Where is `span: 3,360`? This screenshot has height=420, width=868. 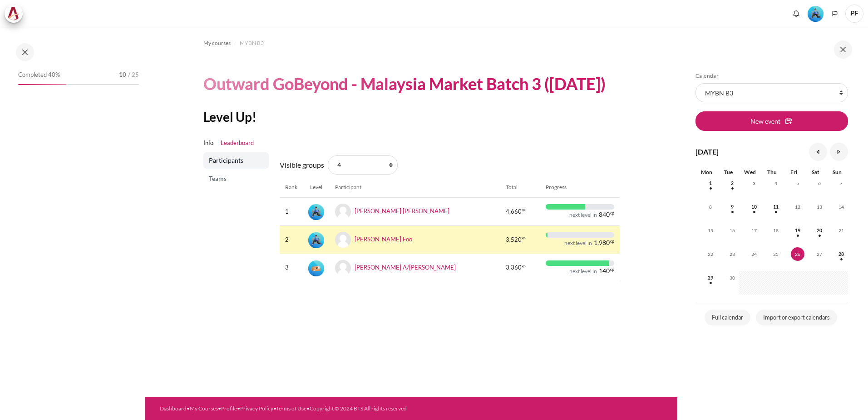
span: 3,360 is located at coordinates (513, 268).